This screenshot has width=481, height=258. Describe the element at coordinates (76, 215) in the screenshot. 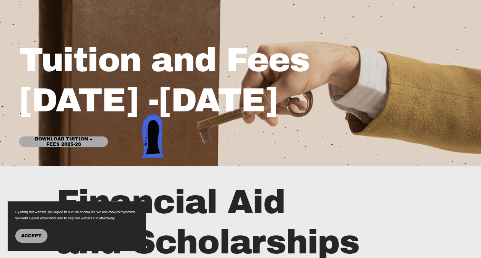

I see `p: By using this website, you agree to our use of cookies. We use cookies to provide you with a grea...` at that location.